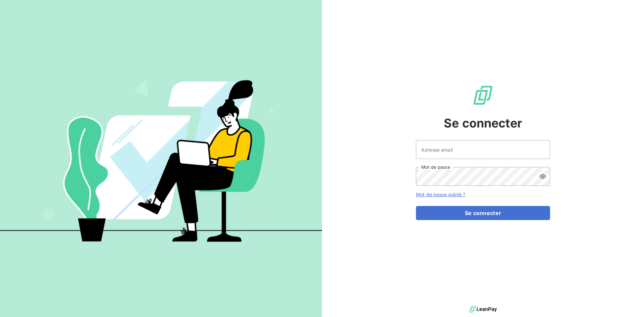  What do you see at coordinates (483, 309) in the screenshot?
I see `img: logo` at bounding box center [483, 309].